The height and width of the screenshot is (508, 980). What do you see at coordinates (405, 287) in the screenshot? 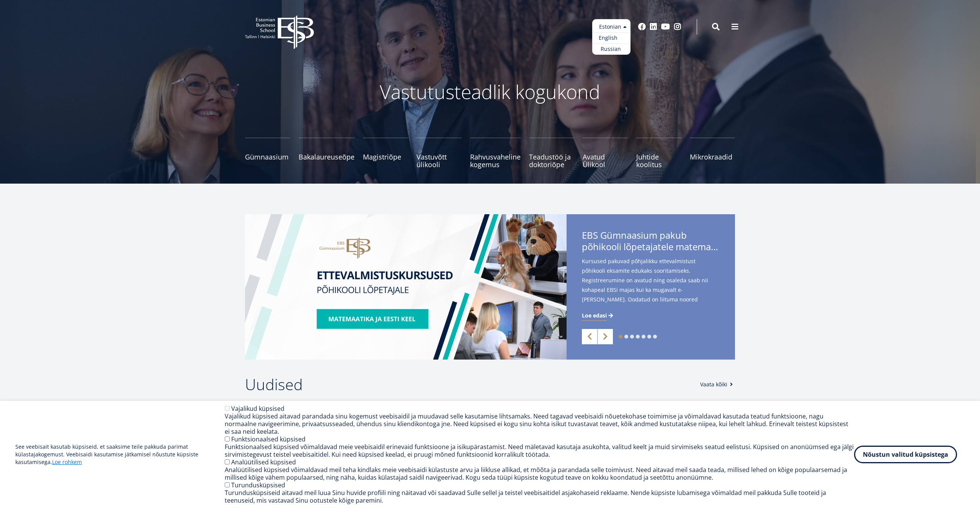
I see `img: EBS Gümnaasiumi ettevalmistuskursused` at bounding box center [405, 287].